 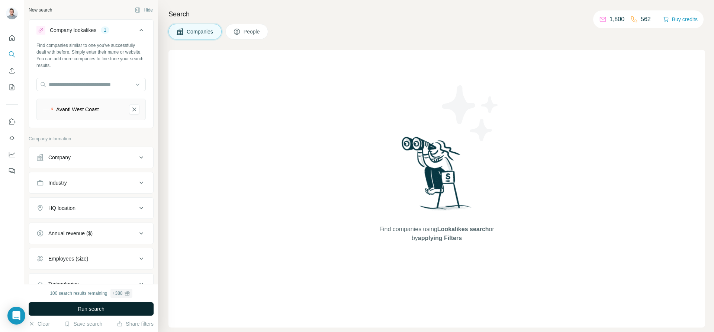 What do you see at coordinates (12, 38) in the screenshot?
I see `button: Quick start` at bounding box center [12, 38].